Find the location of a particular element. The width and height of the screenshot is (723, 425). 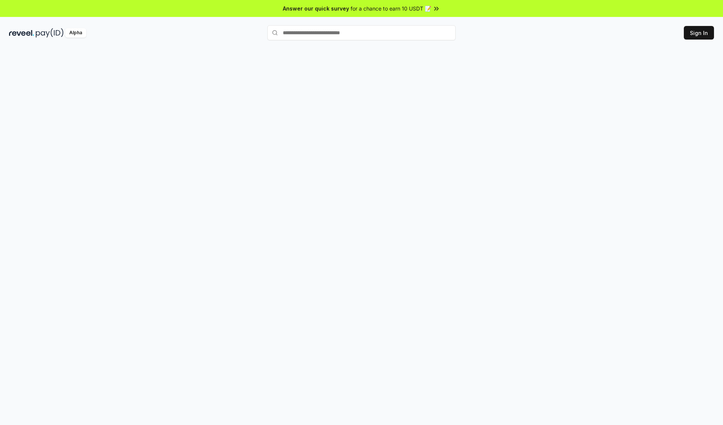

img: pay_id is located at coordinates (50, 33).